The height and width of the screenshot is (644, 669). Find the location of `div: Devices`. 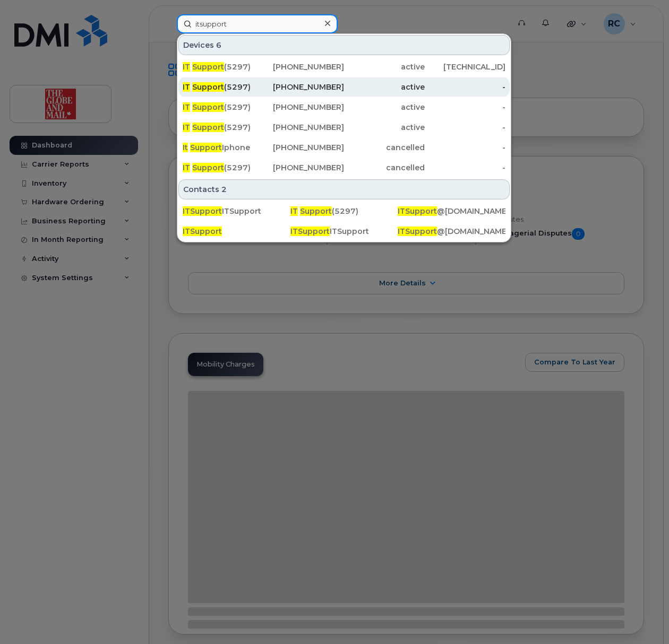

div: Devices is located at coordinates (344, 45).